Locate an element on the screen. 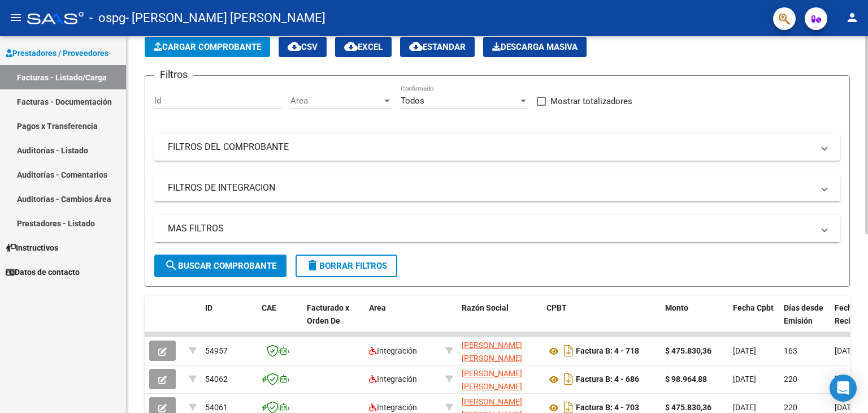 The width and height of the screenshot is (868, 413). span: 163 is located at coordinates (791, 351).